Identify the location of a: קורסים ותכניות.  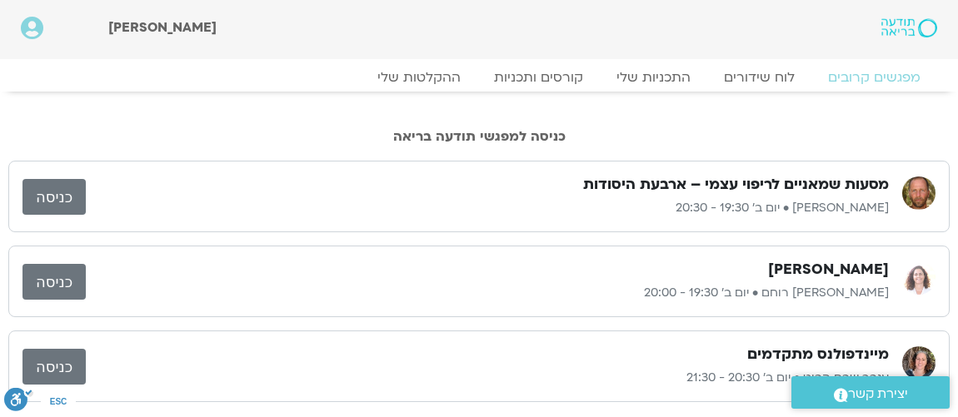
(538, 77).